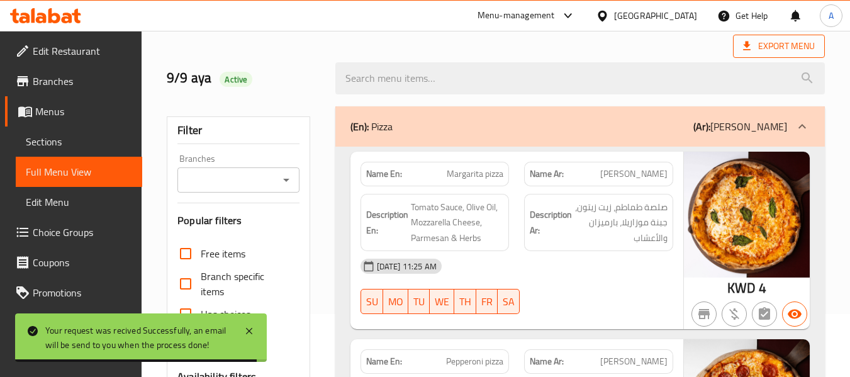 Image resolution: width=850 pixels, height=377 pixels. What do you see at coordinates (79, 202) in the screenshot?
I see `span: Edit Menu` at bounding box center [79, 202].